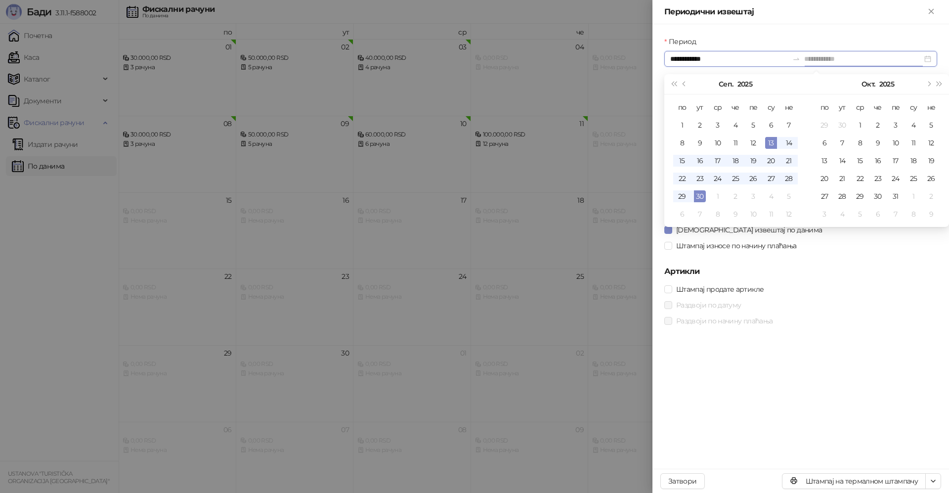 The image size is (949, 493). What do you see at coordinates (795, 12) in the screenshot?
I see `div: Периодични извештај` at bounding box center [795, 12].